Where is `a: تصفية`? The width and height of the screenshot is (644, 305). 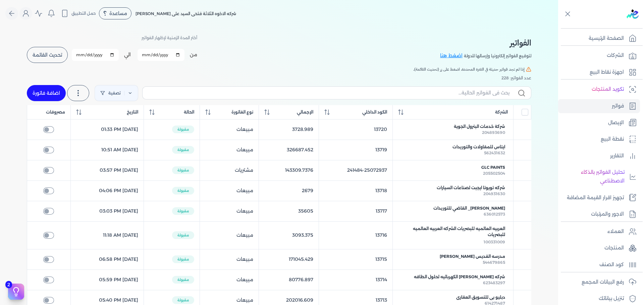
a: تصفية is located at coordinates (116, 93).